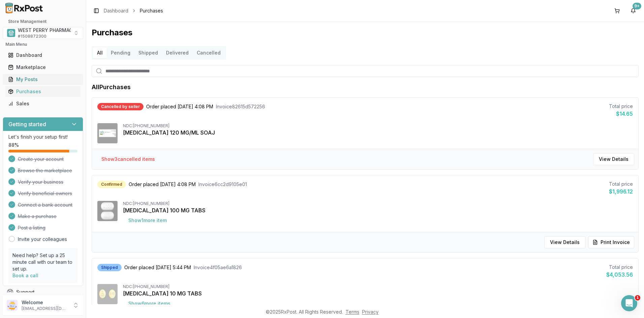 The image size is (644, 318). Describe the element at coordinates (112, 184) in the screenshot. I see `div: Confirmed` at that location.